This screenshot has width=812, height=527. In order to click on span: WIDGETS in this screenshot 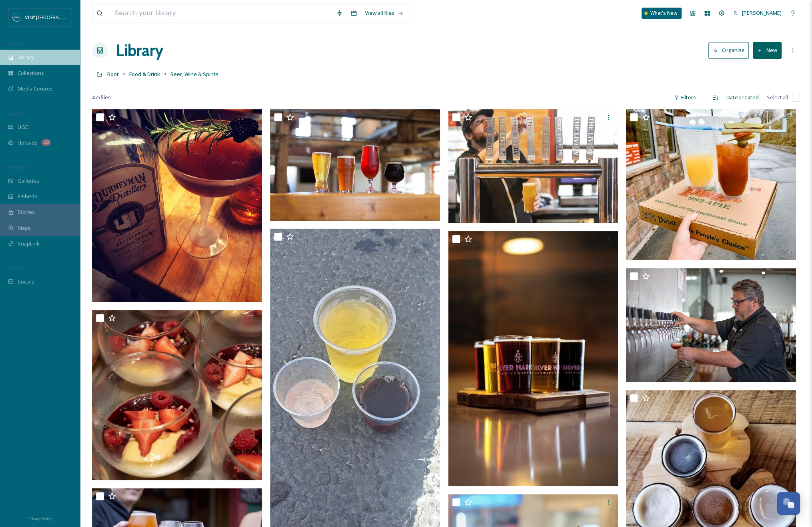, I will do `click(17, 167)`.